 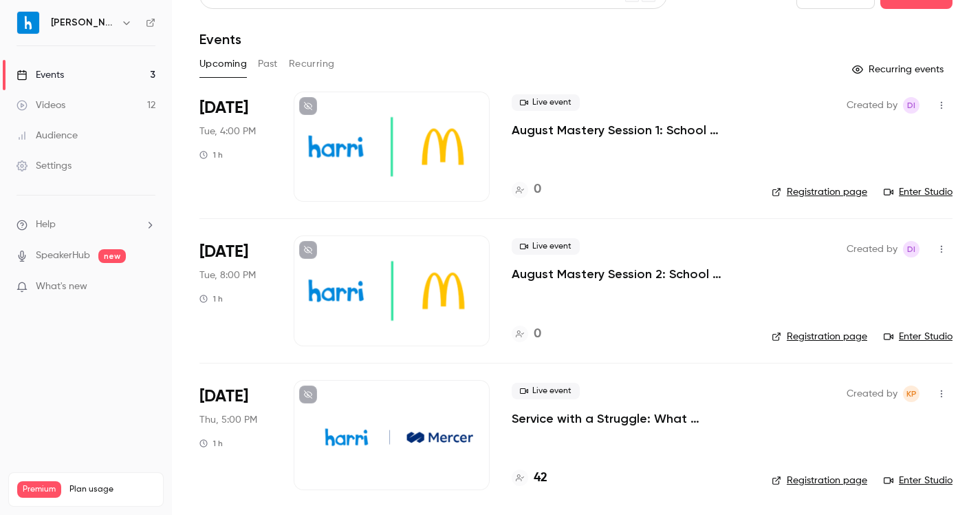 What do you see at coordinates (229, 420) in the screenshot?
I see `span: Thu, 5:00 PM` at bounding box center [229, 420].